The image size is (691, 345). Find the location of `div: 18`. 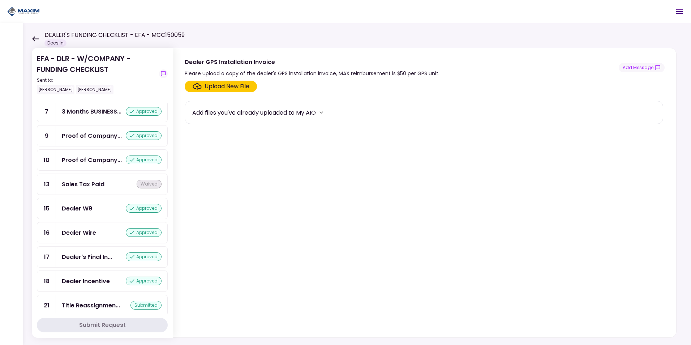

div: 18 is located at coordinates (47, 281).